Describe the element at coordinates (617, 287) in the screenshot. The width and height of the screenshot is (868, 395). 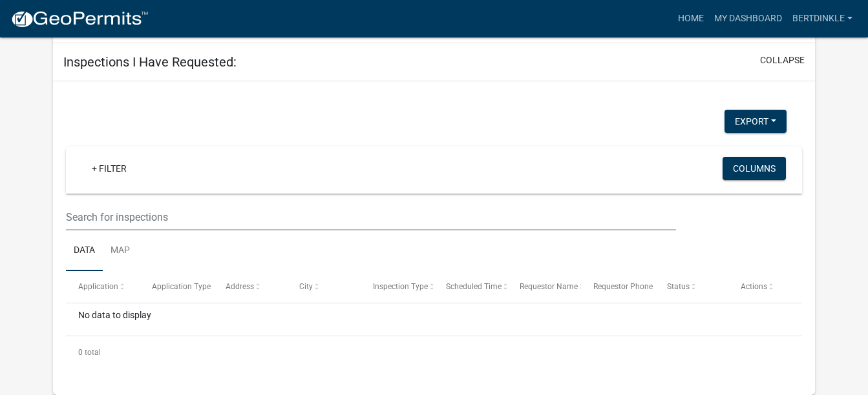
I see `datatable-header-cell: Requestor Phone` at that location.